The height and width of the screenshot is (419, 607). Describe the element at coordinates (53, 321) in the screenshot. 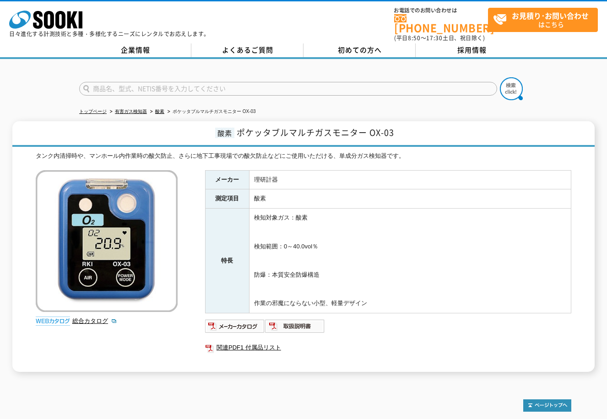

I see `img: webカタログ` at that location.